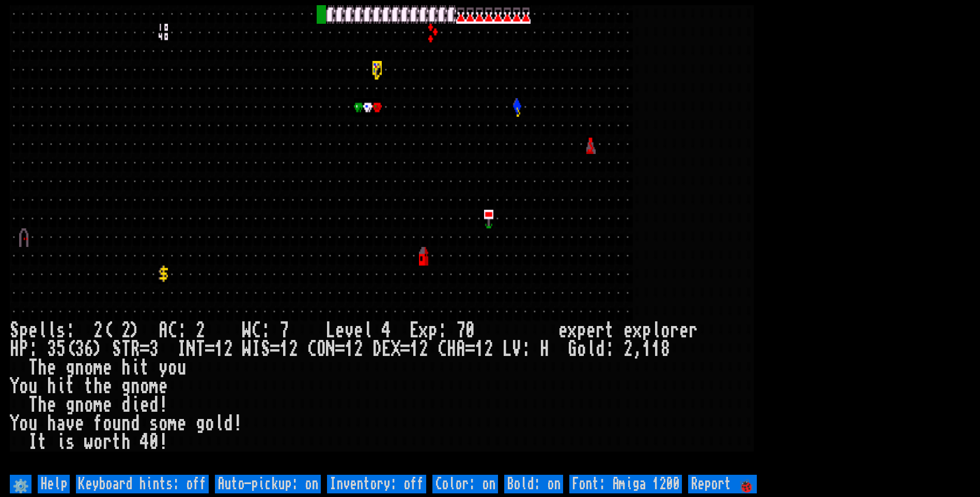  What do you see at coordinates (163, 330) in the screenshot?
I see `div: A` at bounding box center [163, 330].